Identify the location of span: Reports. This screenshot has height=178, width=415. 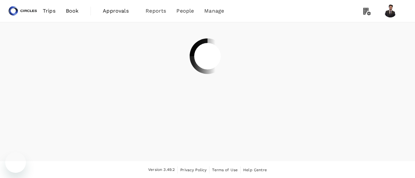
(155, 11).